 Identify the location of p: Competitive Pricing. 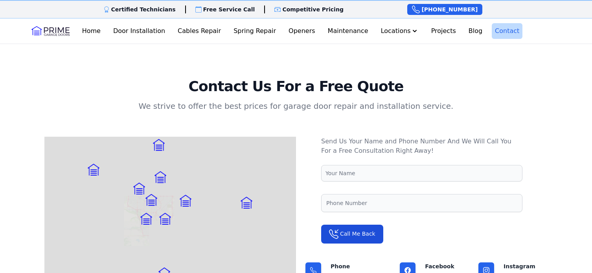
(313, 9).